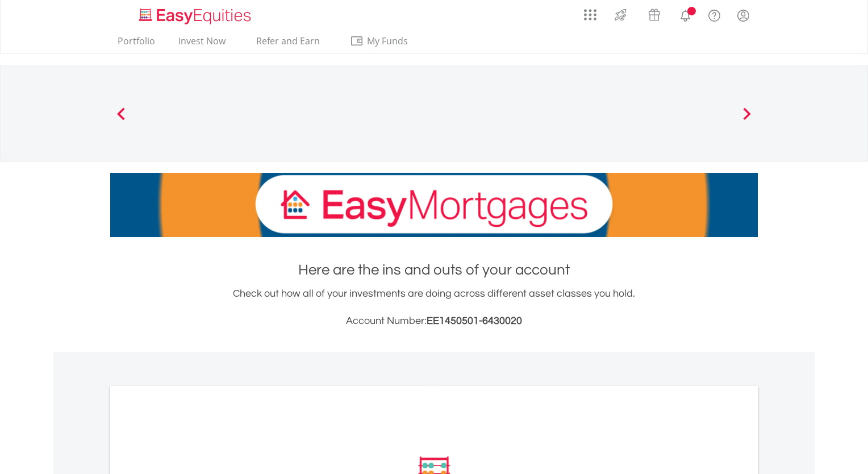 Image resolution: width=868 pixels, height=474 pixels. Describe the element at coordinates (714, 14) in the screenshot. I see `a: FAQ's and Support` at that location.